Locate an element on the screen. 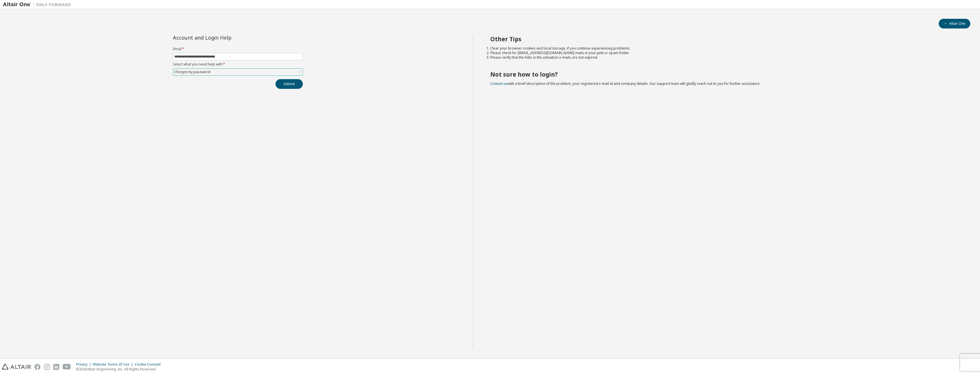 The height and width of the screenshot is (375, 980). div: Privacy is located at coordinates (84, 365).